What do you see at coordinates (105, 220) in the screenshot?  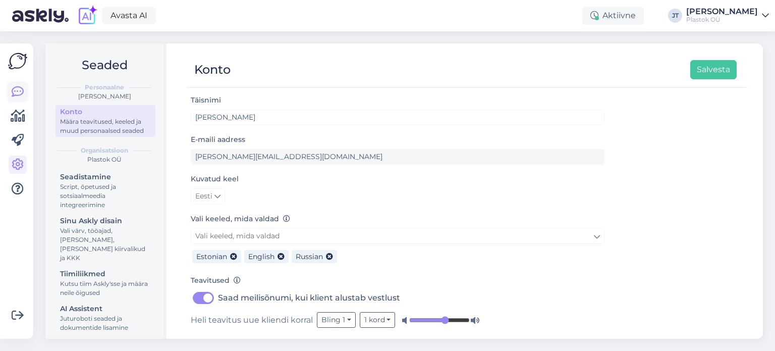 I see `div: Sinu Askly disain` at bounding box center [105, 220].